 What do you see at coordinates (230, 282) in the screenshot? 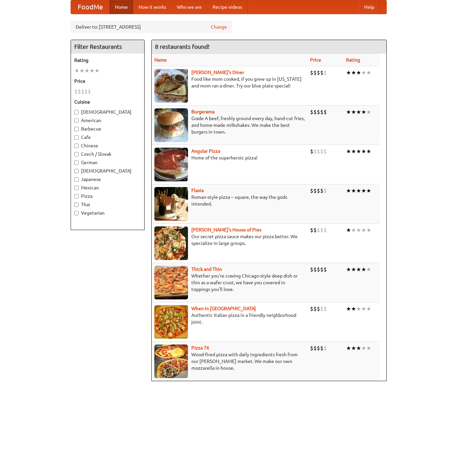
I see `p: Whether you're craving Chicago-style deep dish or thin as a wafer crust, we have you covered in t...` at bounding box center [230, 282].